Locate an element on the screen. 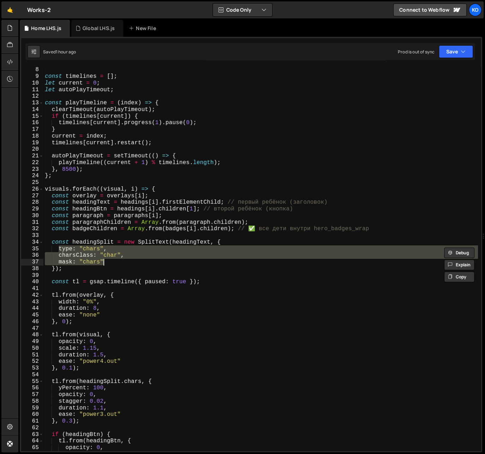 This screenshot has width=485, height=454. div: 31 is located at coordinates (32, 222).